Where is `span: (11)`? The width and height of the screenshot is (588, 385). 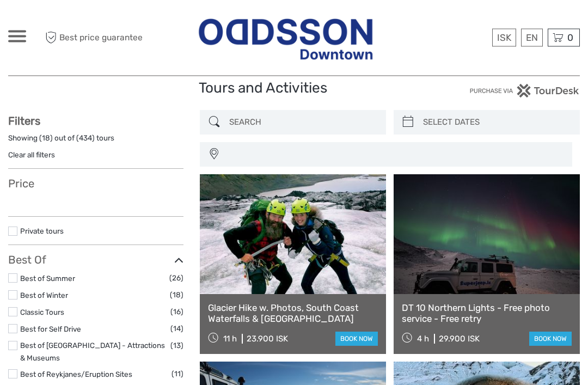
span: (11) is located at coordinates (178, 374).